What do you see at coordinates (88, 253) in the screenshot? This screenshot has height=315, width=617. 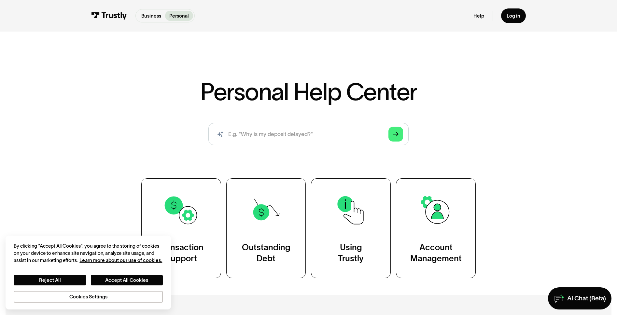 I see `div: By clicking “Accept All Cookies”, you agree to the storing of cookies on your device to enhance s...` at bounding box center [88, 253].